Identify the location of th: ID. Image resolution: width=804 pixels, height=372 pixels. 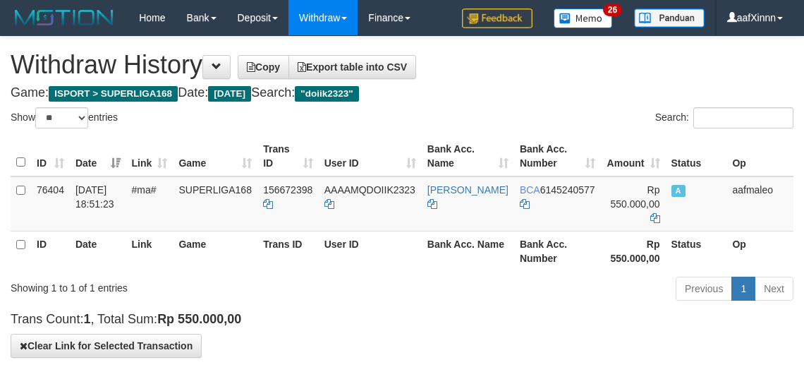
(50, 250).